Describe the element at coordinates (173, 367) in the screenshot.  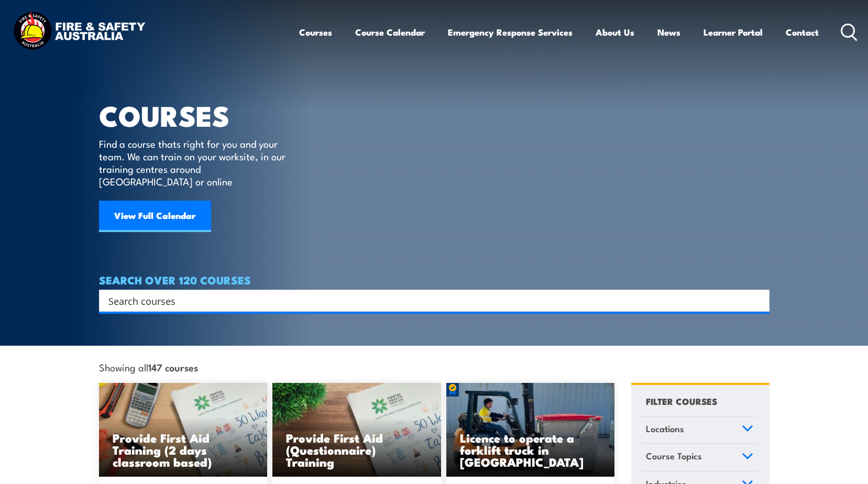
I see `strong: 147 courses` at that location.